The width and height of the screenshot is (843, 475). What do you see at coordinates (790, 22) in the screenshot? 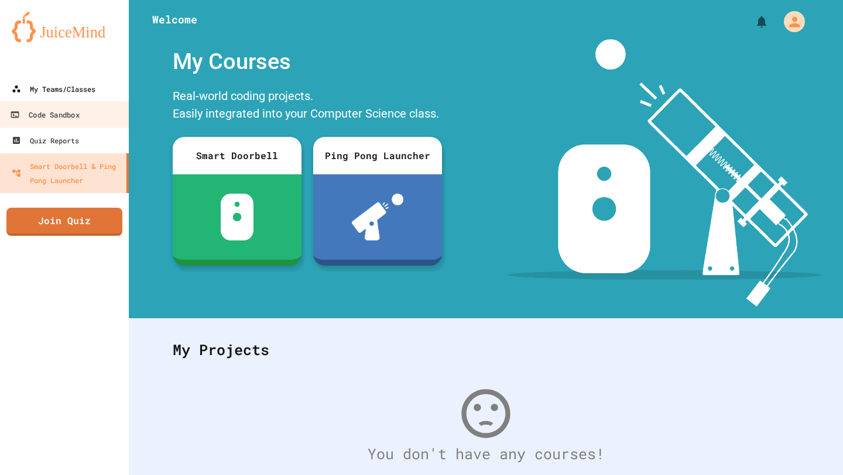
I see `div: My Account` at bounding box center [790, 22].